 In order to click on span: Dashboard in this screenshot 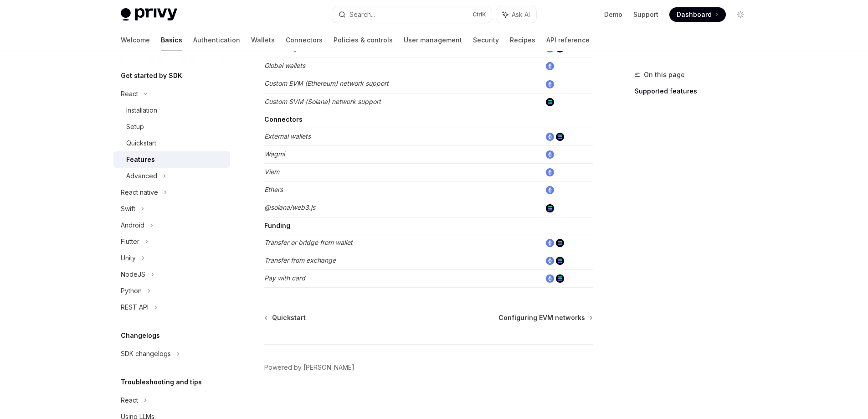, I will do `click(693, 15)`.